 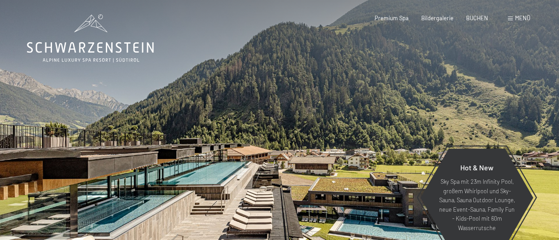 I want to click on span: Hot & New, so click(x=477, y=167).